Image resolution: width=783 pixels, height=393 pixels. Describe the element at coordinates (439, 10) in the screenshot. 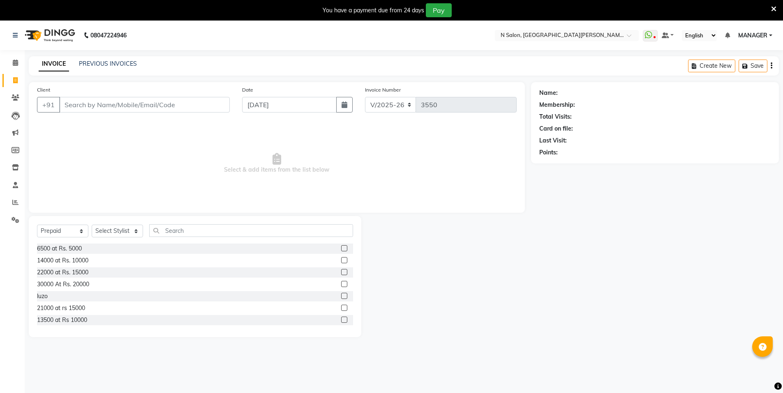

I see `button: Pay` at that location.